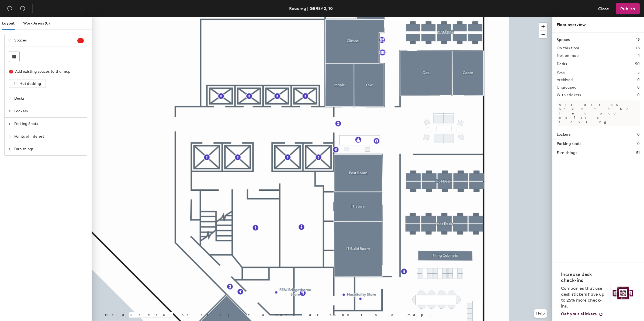 This screenshot has height=321, width=644. What do you see at coordinates (49, 98) in the screenshot?
I see `span: Desks` at bounding box center [49, 98].